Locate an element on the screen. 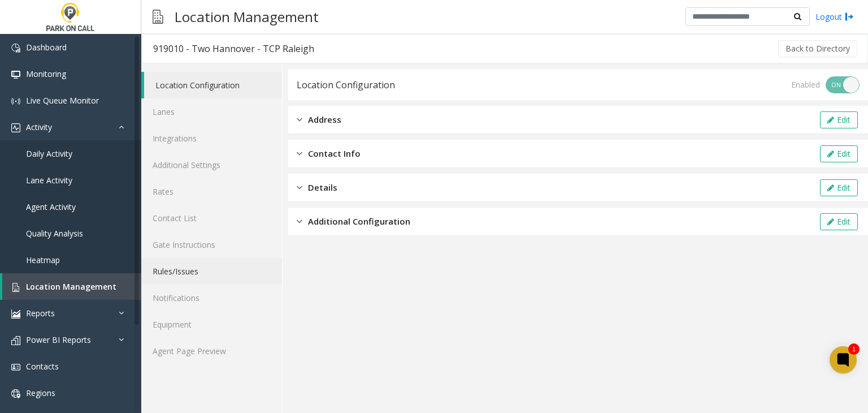  a: Lanes is located at coordinates (211, 111).